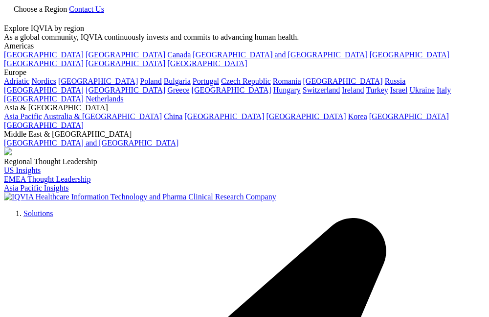 The width and height of the screenshot is (489, 317). What do you see at coordinates (23, 116) in the screenshot?
I see `a: Asia Pacific` at bounding box center [23, 116].